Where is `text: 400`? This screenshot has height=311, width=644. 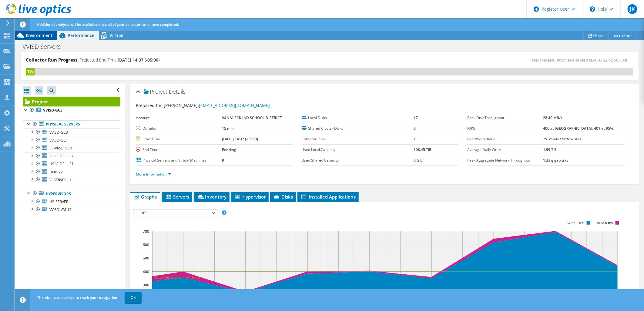
text: 400 is located at coordinates (146, 272).